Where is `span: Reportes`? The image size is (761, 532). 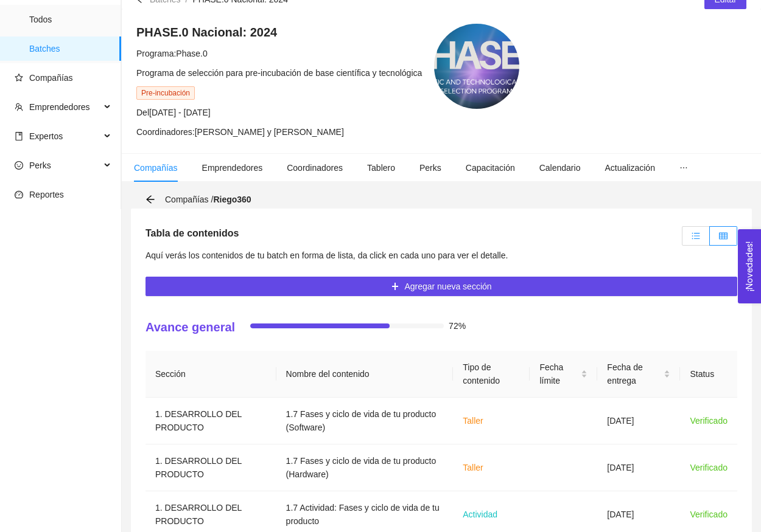
span: Reportes is located at coordinates (47, 194).